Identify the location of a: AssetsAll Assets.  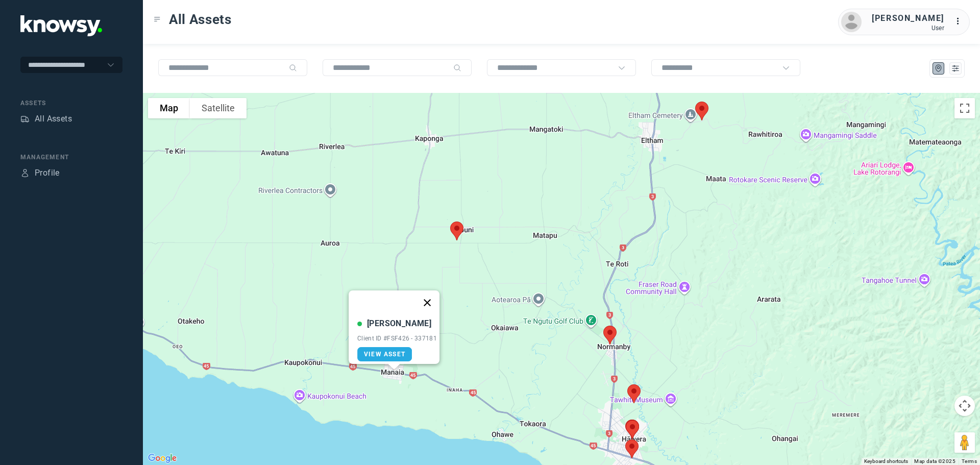
(46, 119).